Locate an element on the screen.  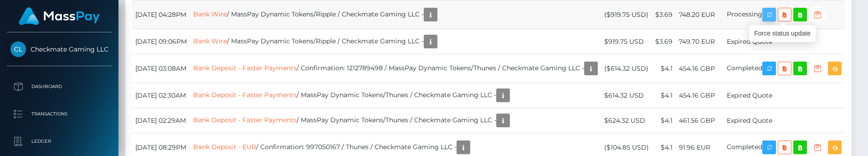
img: MassPay Logo is located at coordinates (59, 16).